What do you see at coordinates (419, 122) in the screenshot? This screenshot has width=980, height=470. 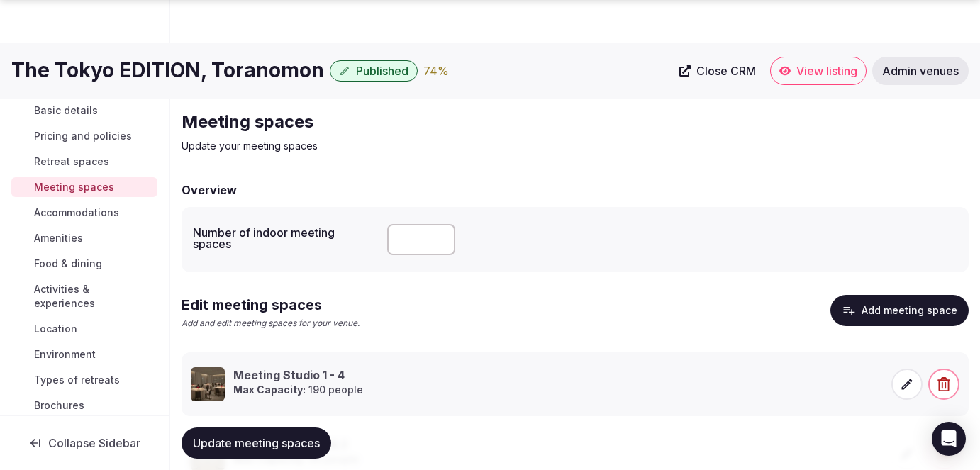 I see `h2: Meeting spaces` at bounding box center [419, 122].